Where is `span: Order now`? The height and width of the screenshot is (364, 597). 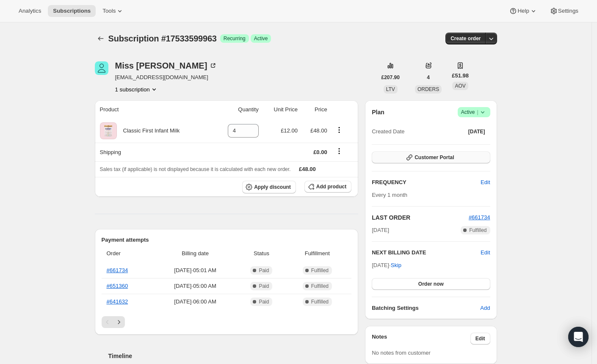
span: Order now is located at coordinates (431, 284).